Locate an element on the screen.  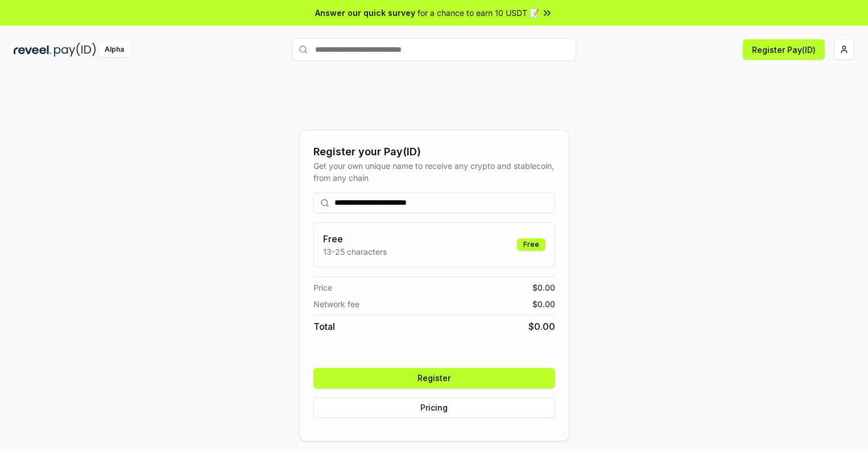
p: 13-25 characters is located at coordinates (355, 251).